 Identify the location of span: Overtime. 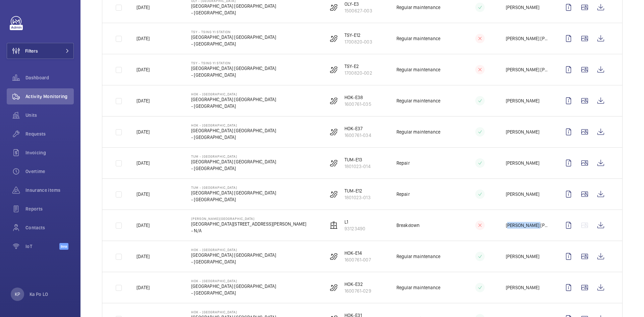
(50, 171).